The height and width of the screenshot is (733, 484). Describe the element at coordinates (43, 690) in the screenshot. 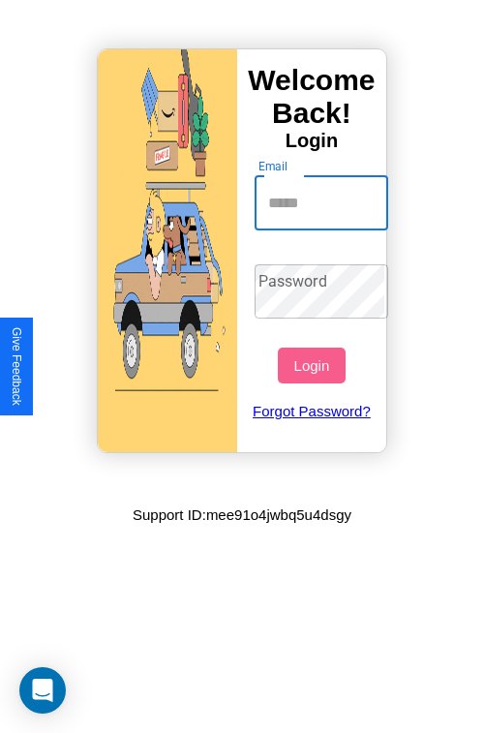

I see `div: Open Intercom Messenger` at that location.